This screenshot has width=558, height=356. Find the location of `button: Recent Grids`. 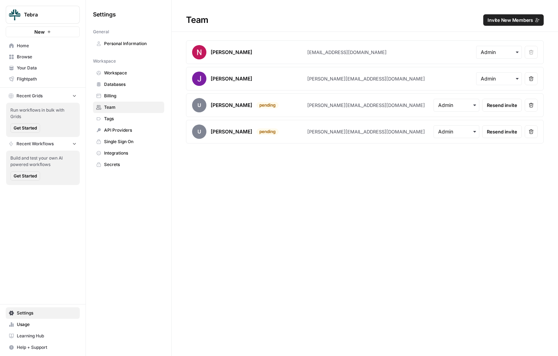

button: Recent Grids is located at coordinates (43, 96).